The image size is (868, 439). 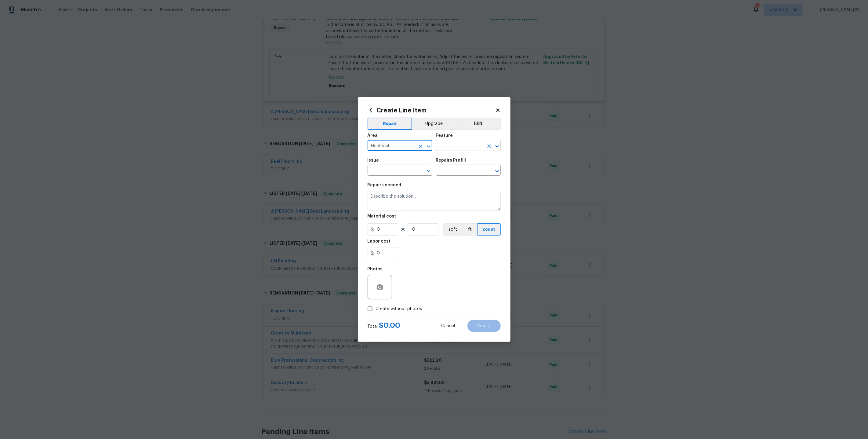 What do you see at coordinates (484, 326) in the screenshot?
I see `button: Create` at bounding box center [484, 326].